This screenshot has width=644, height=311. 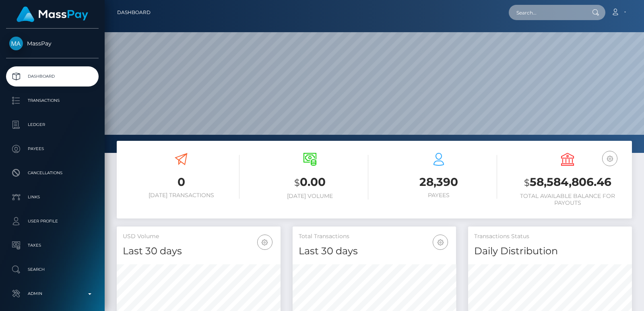 I want to click on p: Transactions, so click(x=52, y=101).